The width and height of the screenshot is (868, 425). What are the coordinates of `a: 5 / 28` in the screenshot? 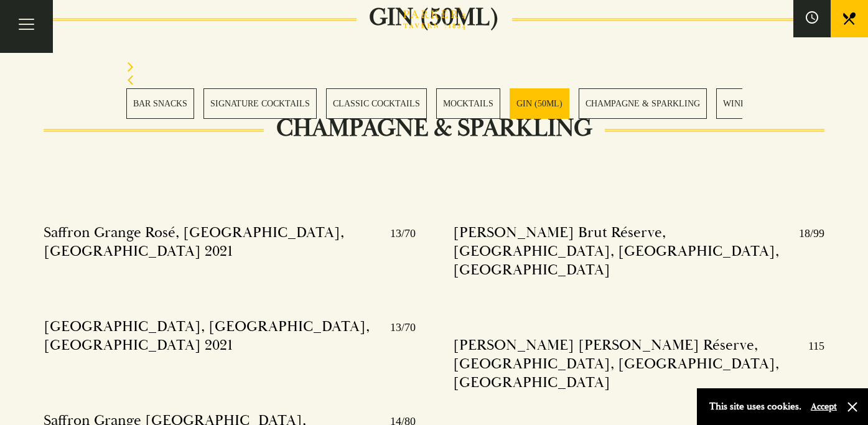 It's located at (539, 103).